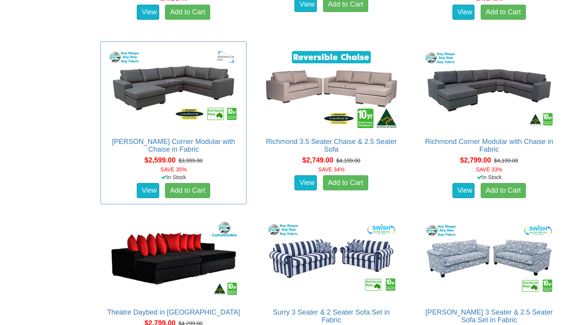 This screenshot has width=568, height=325. What do you see at coordinates (476, 160) in the screenshot?
I see `span: $2,799.00` at bounding box center [476, 160].